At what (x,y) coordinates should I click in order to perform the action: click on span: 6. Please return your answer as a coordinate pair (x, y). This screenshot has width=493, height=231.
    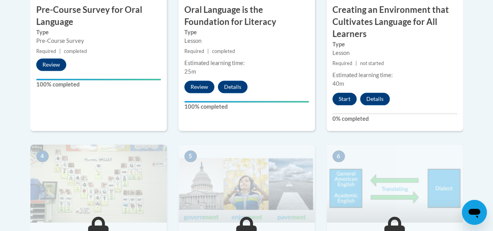
    Looking at the image, I should click on (338, 156).